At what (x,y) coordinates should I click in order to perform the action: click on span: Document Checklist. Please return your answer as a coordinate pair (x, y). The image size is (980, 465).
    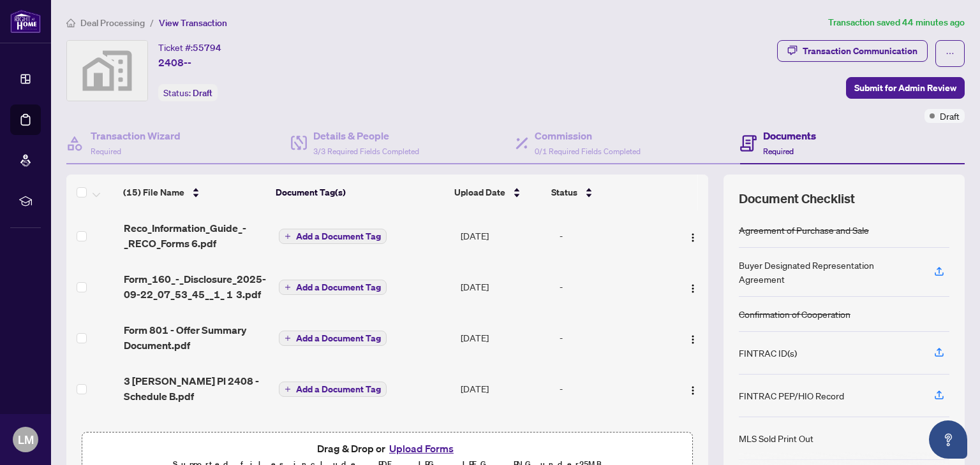
    Looking at the image, I should click on (797, 199).